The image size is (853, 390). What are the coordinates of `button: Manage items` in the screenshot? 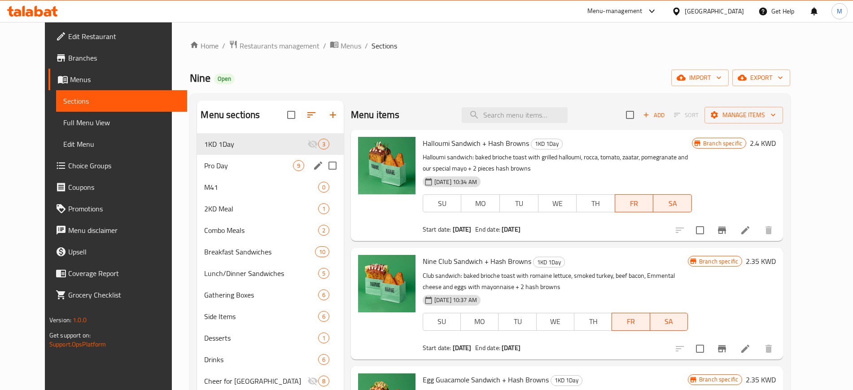 It's located at (743, 115).